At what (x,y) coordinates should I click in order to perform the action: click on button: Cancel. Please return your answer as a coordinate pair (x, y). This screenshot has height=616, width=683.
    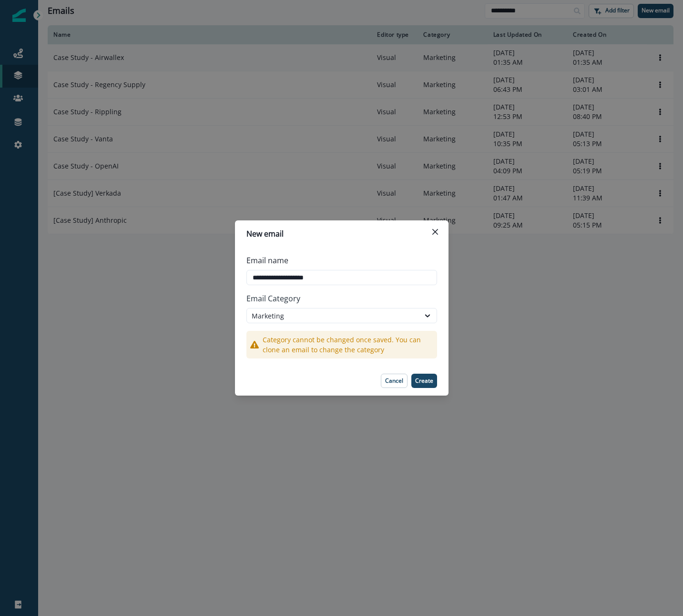
    Looking at the image, I should click on (394, 381).